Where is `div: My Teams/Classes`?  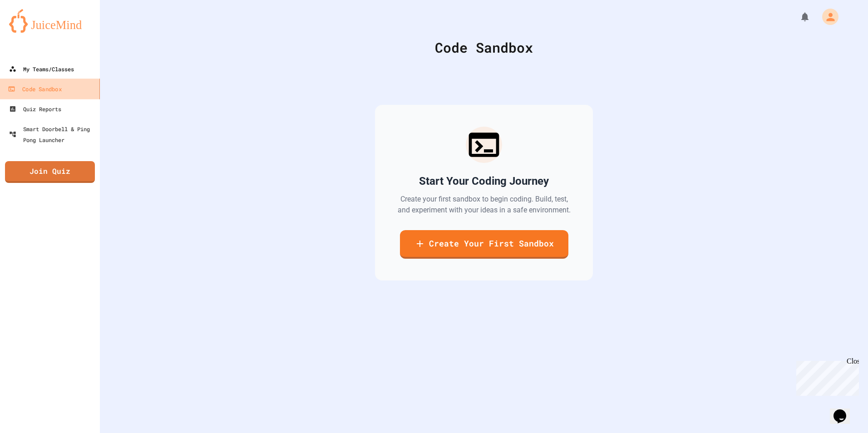
div: My Teams/Classes is located at coordinates (41, 69).